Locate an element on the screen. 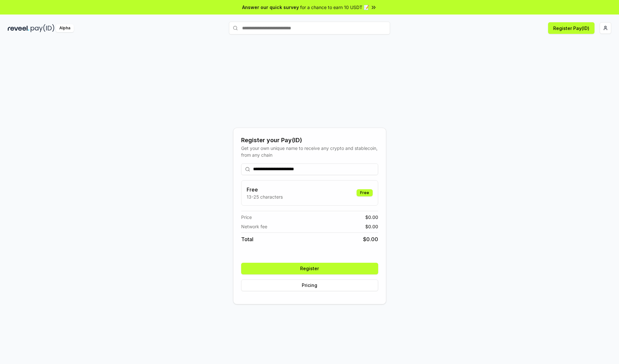  button: Register is located at coordinates (310, 269).